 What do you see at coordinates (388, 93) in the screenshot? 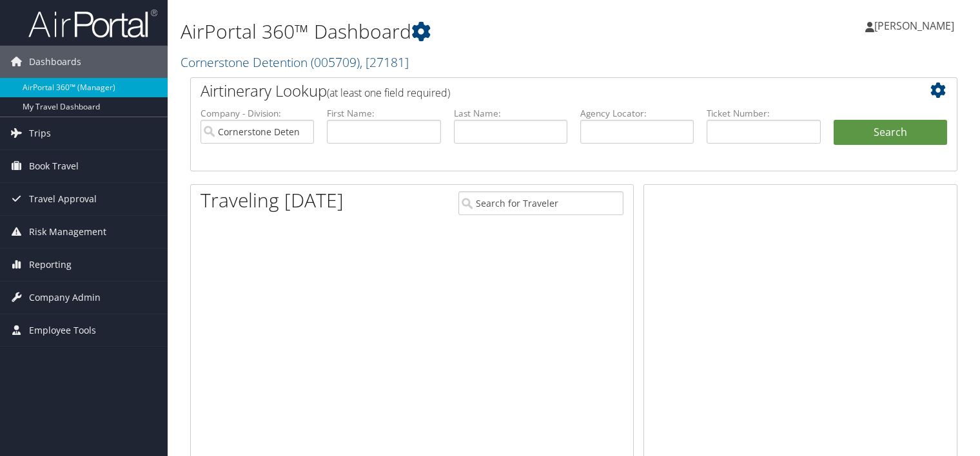
I see `span: (at least one field required)` at bounding box center [388, 93].